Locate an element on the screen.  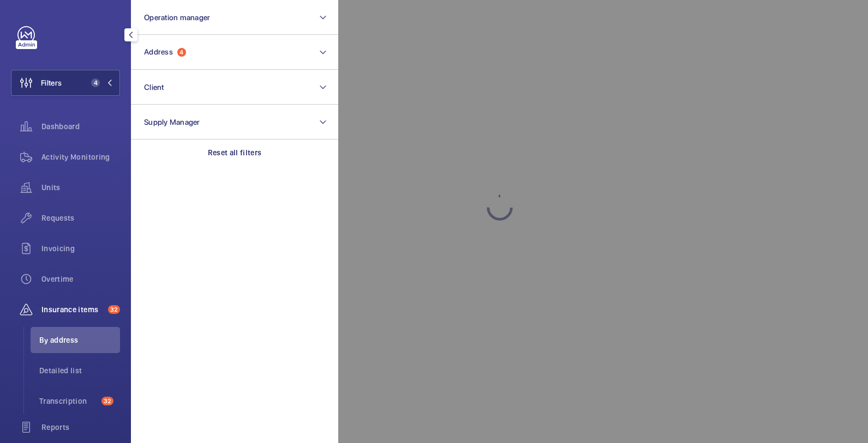
span: Units is located at coordinates (80, 188).